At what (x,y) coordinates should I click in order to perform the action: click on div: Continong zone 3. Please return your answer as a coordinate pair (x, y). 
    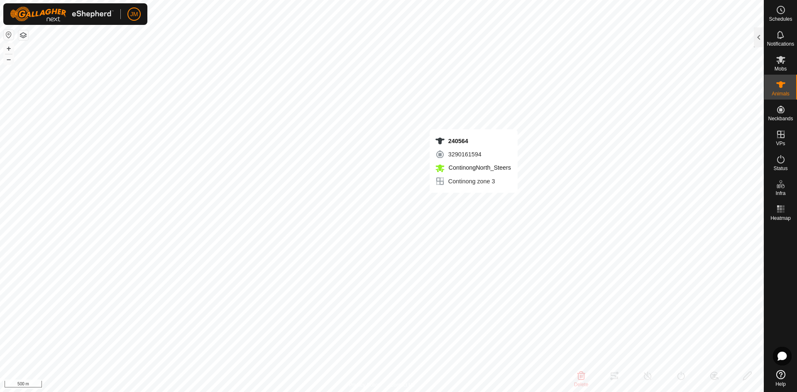
    Looking at the image, I should click on (473, 181).